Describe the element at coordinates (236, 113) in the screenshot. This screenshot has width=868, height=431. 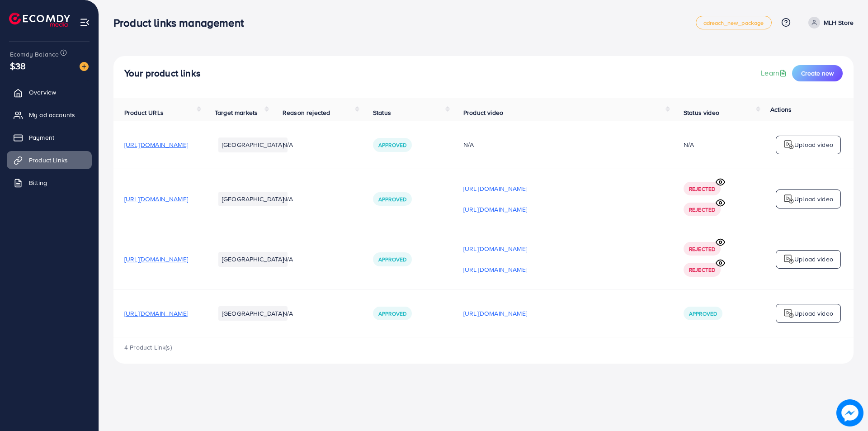
I see `span: Target markets` at that location.